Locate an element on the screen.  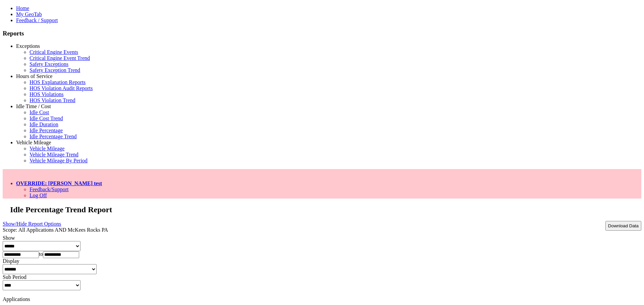
a: Idle Percentage Trend is located at coordinates (53, 137).